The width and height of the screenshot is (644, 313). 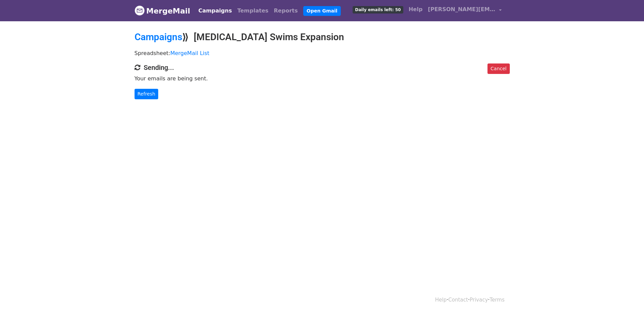 What do you see at coordinates (253, 11) in the screenshot?
I see `a: Templates` at bounding box center [253, 11].